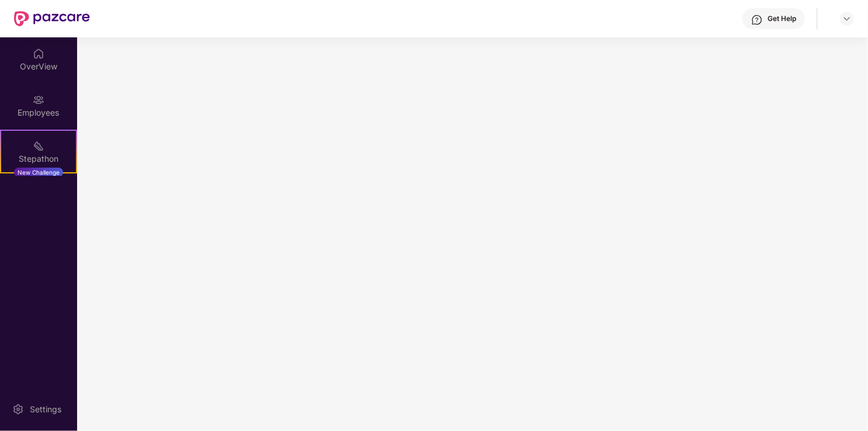 The height and width of the screenshot is (431, 868). I want to click on img: svg+xml;base64,PHN2ZyB4bWxucz0iaHR0cDovL3d3dy53My5vcmcvMjAwMC9zdmciIHdpZHRoPSIyMSIgaGVpZ2h0PSIyMC..., so click(39, 146).